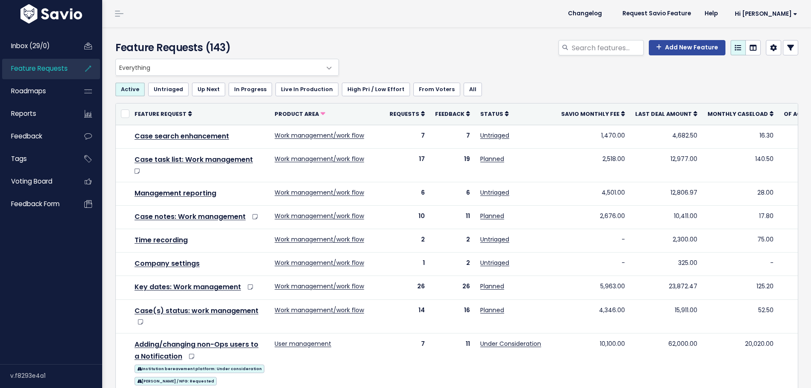 Image resolution: width=811 pixels, height=388 pixels. What do you see at coordinates (491, 114) in the screenshot?
I see `span: Status` at bounding box center [491, 114].